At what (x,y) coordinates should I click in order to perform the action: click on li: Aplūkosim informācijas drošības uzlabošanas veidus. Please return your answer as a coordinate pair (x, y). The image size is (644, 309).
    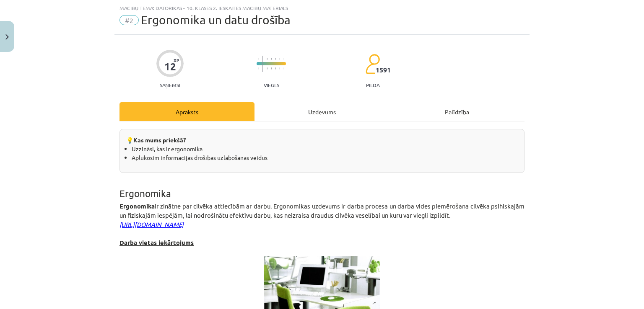
    Looking at the image, I should click on (324, 158).